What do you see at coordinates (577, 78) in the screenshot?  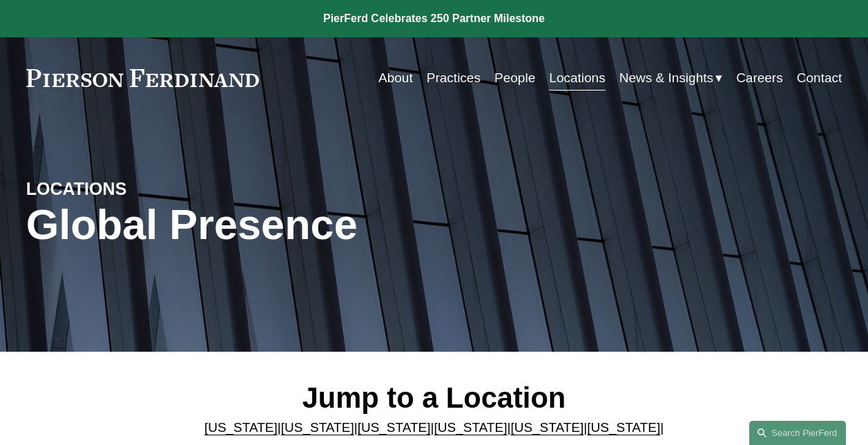 I see `a: Locations` at bounding box center [577, 78].